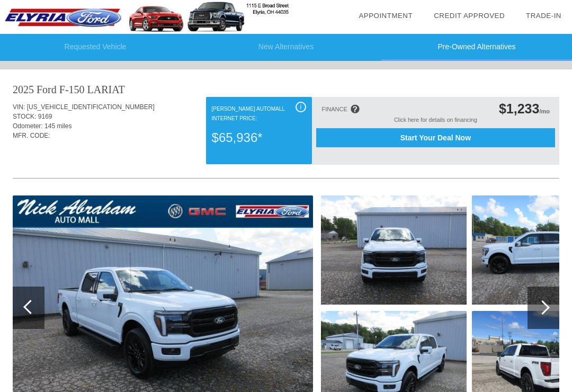 The height and width of the screenshot is (392, 572). I want to click on div: LARIAT, so click(106, 90).